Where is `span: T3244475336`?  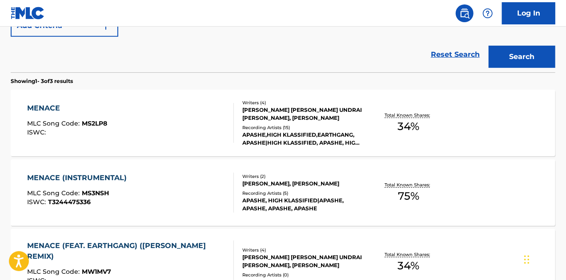
span: T3244475336 is located at coordinates (69, 202).